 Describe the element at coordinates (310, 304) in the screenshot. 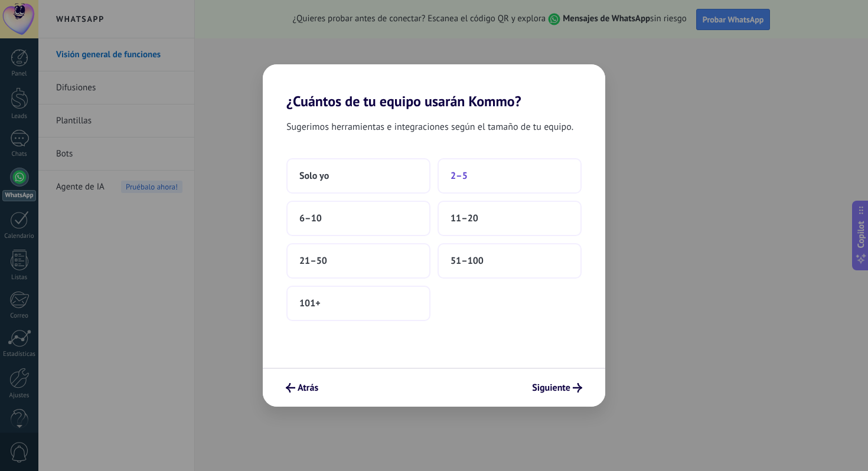

I see `span: 101+` at that location.